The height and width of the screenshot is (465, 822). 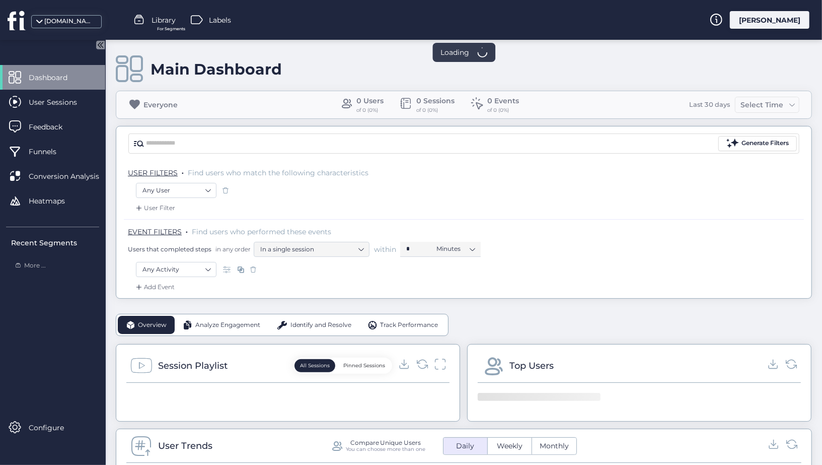 I want to click on span: Track Performance, so click(x=409, y=325).